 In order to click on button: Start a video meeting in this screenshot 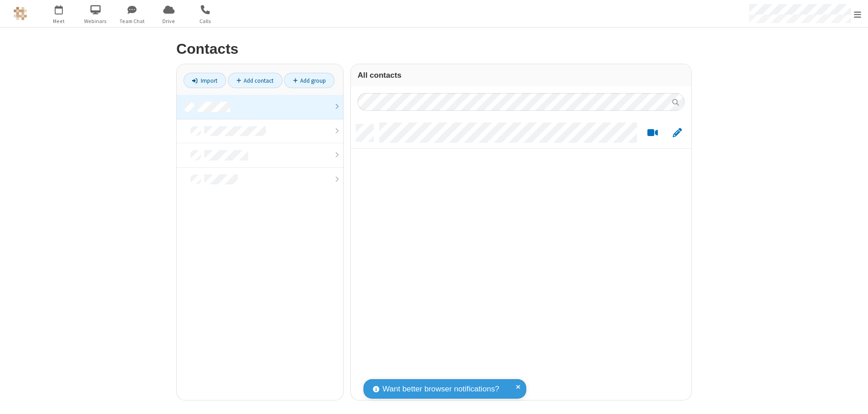, I will do `click(653, 133)`.